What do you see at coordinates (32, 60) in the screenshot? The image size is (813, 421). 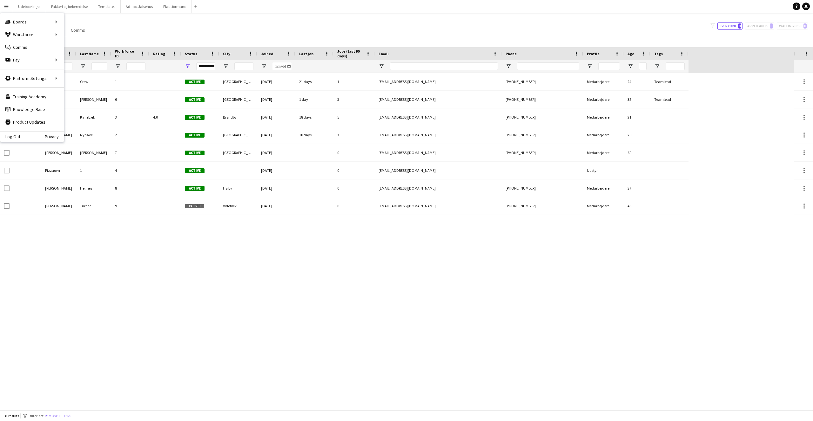 I see `div: Pay` at bounding box center [32, 60].